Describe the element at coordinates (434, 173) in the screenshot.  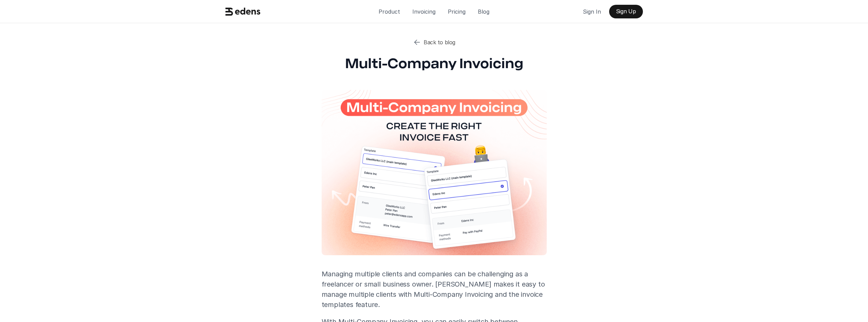
I see `img: Multi-Company Invoicing` at that location.